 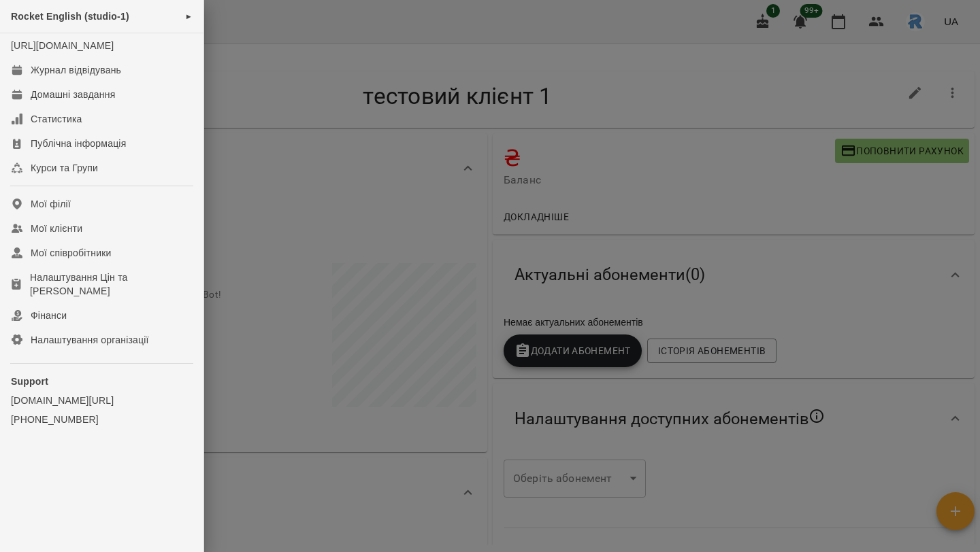 I want to click on div: Публічна інформація, so click(x=79, y=143).